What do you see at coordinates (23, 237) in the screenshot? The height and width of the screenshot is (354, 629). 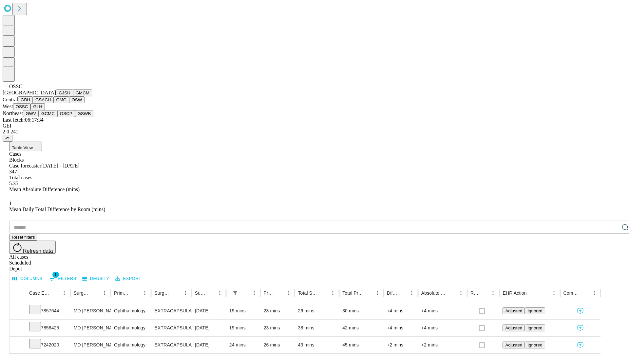 I see `span: Reset filters` at bounding box center [23, 237].